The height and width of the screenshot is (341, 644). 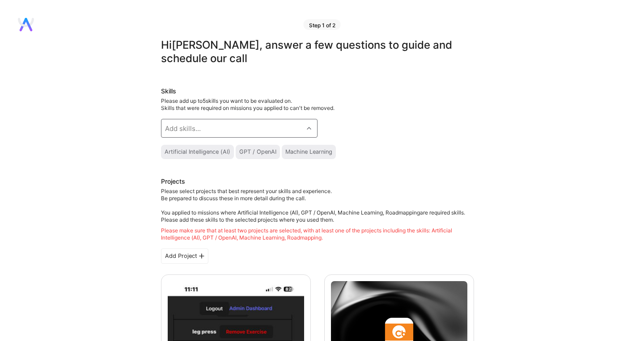 I want to click on div: Please make sure that at least two projects are selected, with at least one of the projects inclu..., so click(x=317, y=234).